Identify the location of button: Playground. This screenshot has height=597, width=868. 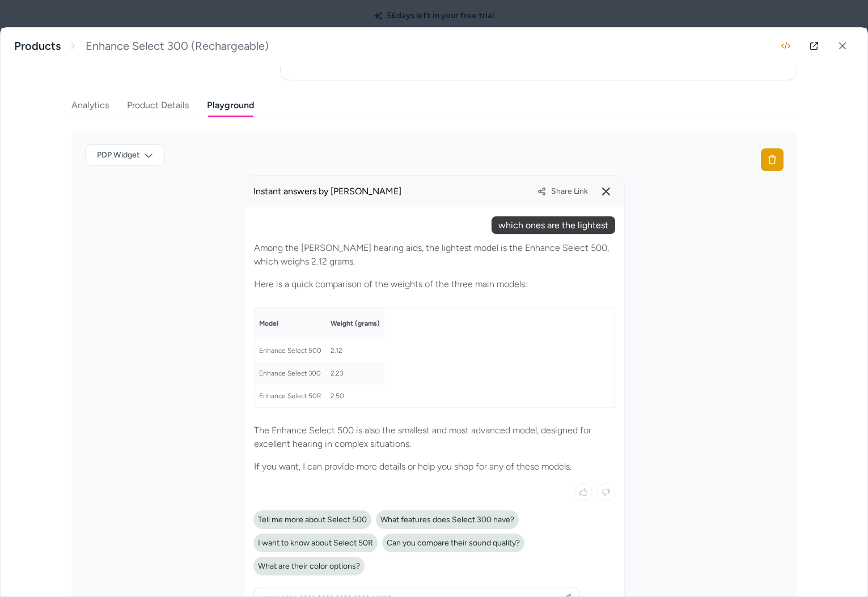
(230, 106).